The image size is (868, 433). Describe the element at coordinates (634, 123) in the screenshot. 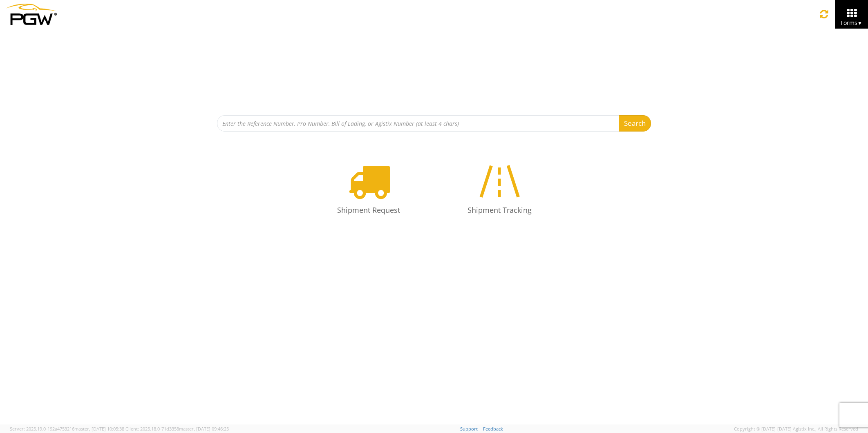

I see `button: Search` at that location.